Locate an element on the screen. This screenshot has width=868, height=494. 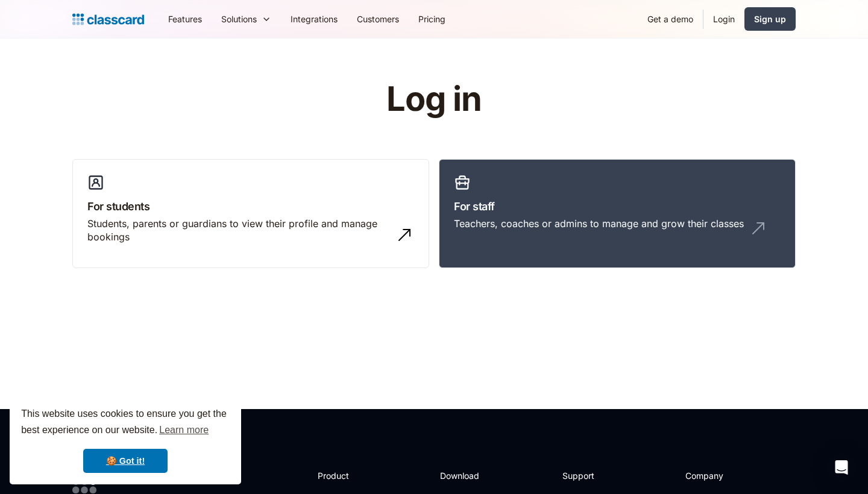
h2: Download is located at coordinates (465, 476).